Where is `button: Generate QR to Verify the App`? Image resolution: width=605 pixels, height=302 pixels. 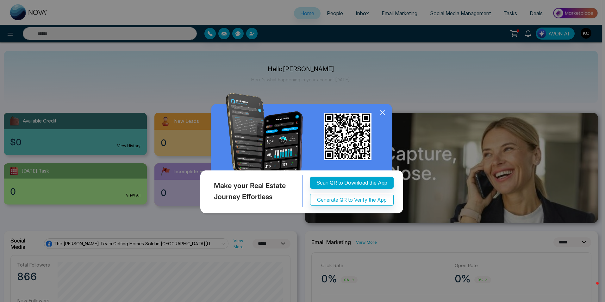 button: Generate QR to Verify the App is located at coordinates (352, 200).